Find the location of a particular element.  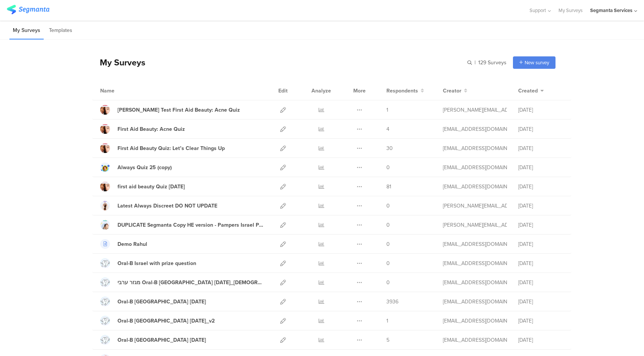

span: 129 Surveys is located at coordinates (492, 63).